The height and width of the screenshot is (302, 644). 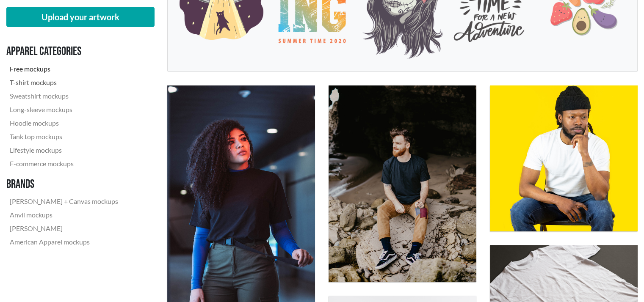 What do you see at coordinates (64, 52) in the screenshot?
I see `h3: Apparel categories` at bounding box center [64, 52].